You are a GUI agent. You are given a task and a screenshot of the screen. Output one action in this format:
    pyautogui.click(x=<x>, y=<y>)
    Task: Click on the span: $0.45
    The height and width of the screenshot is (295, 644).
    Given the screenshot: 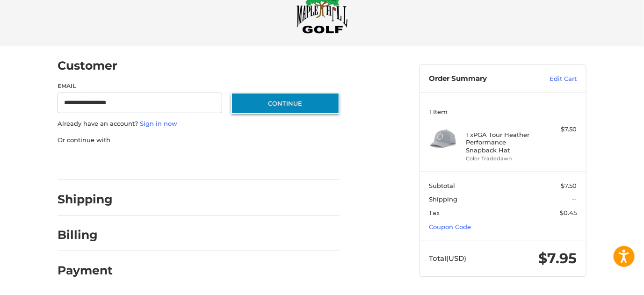 What is the action you would take?
    pyautogui.click(x=569, y=213)
    